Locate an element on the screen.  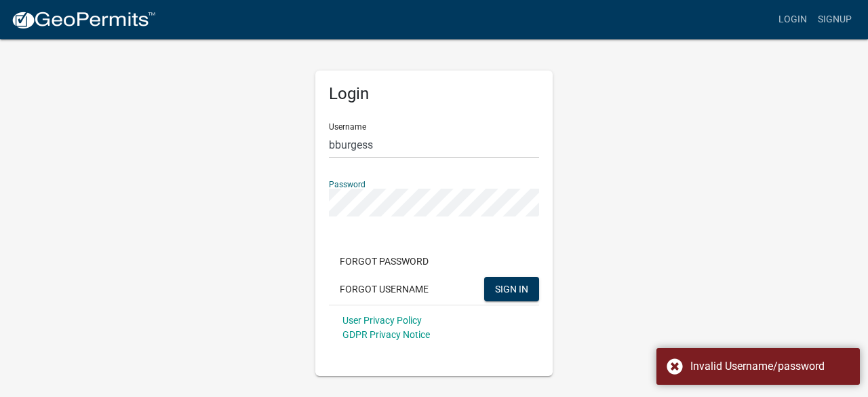
button: Forgot Password is located at coordinates (384, 261).